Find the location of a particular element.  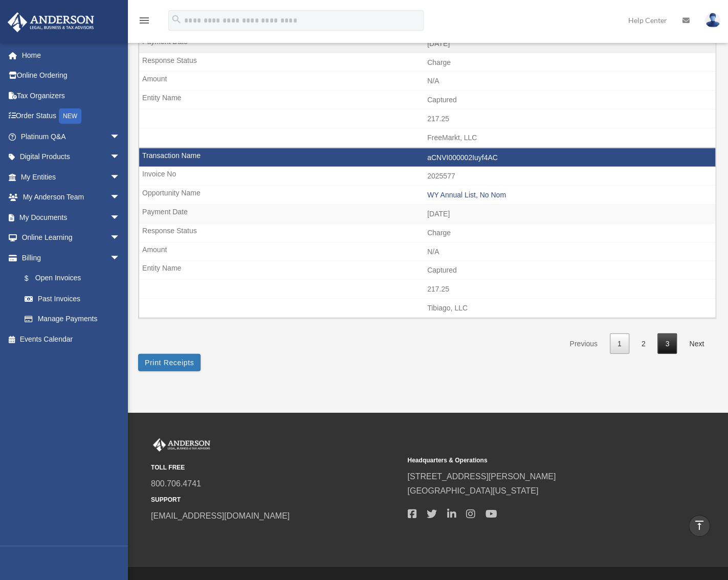

td: FreeMarkt, LLC is located at coordinates (427, 138).